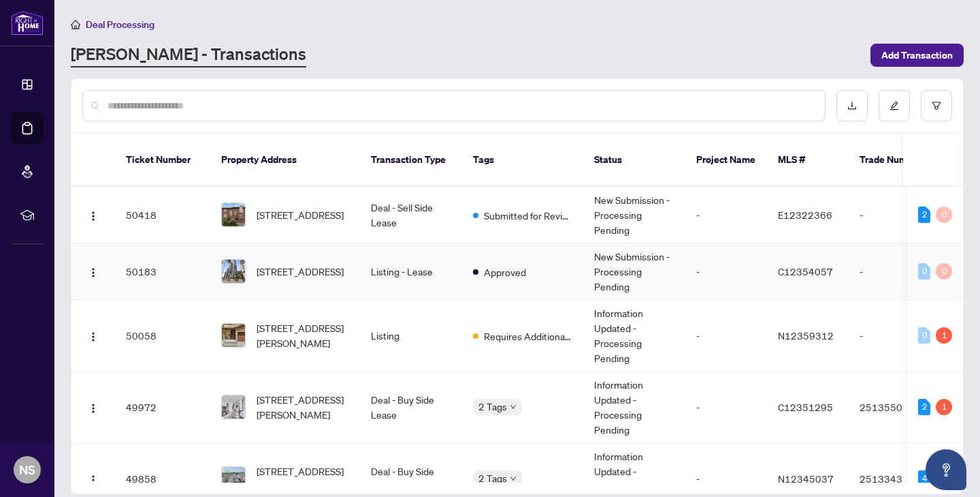  What do you see at coordinates (852, 105) in the screenshot?
I see `button: download` at bounding box center [852, 105].